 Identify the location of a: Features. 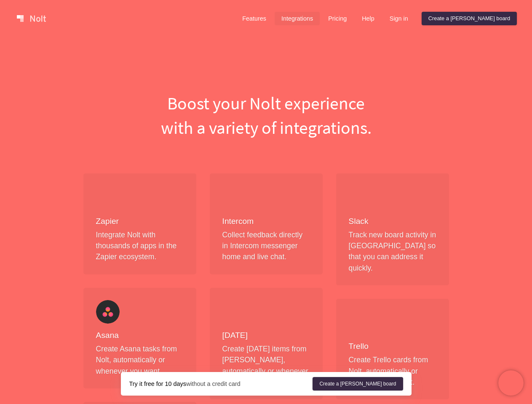
(254, 18).